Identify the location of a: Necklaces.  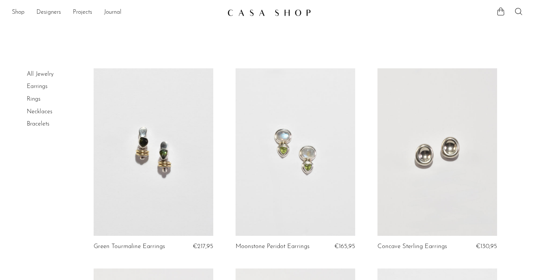
(39, 112).